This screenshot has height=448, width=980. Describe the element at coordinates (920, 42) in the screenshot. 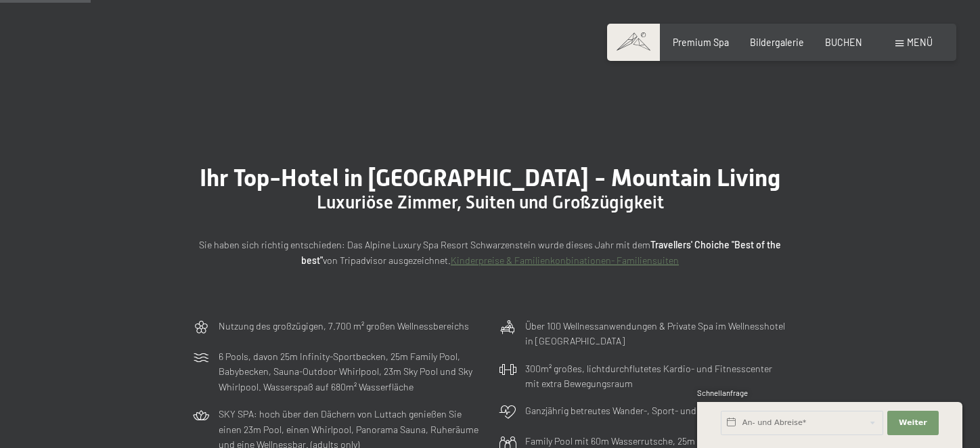

I see `span: Menü` at that location.